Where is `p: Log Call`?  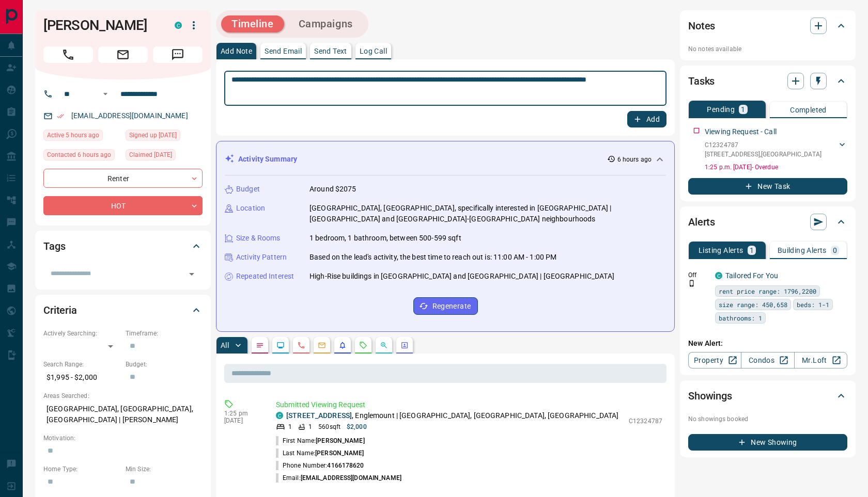 p: Log Call is located at coordinates (373, 51).